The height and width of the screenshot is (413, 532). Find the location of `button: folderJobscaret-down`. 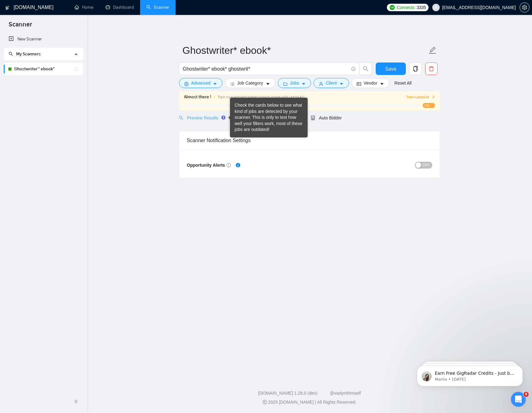

button: folderJobscaret-down is located at coordinates (295, 83).